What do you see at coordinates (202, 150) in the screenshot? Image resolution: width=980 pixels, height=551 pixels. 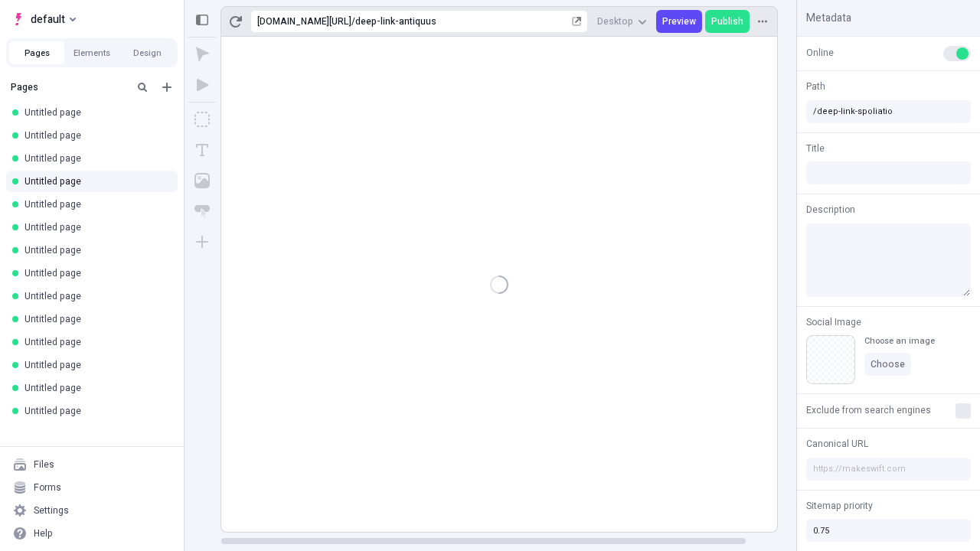 I see `button: Text` at bounding box center [202, 150].